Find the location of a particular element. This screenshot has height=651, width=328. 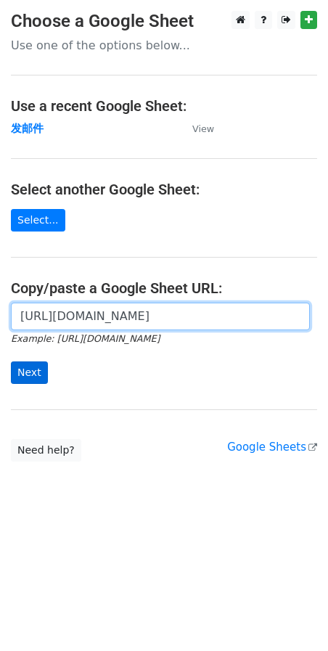

h4: Use a recent Google Sheet: is located at coordinates (164, 106).